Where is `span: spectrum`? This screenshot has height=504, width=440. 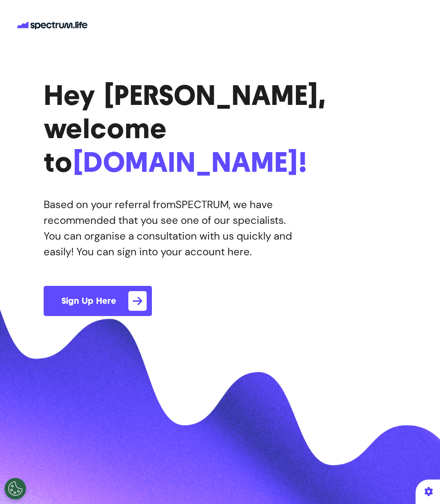
span: spectrum is located at coordinates (202, 204).